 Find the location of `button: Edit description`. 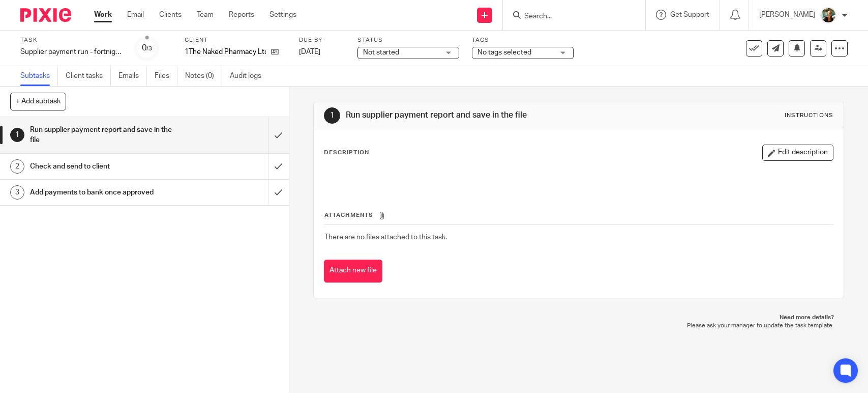

button: Edit description is located at coordinates (798, 153).